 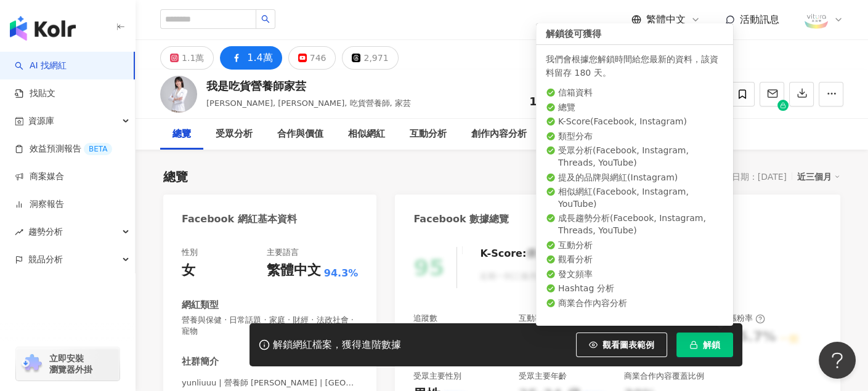 What do you see at coordinates (635, 136) in the screenshot?
I see `li: 類型分布` at bounding box center [635, 136].